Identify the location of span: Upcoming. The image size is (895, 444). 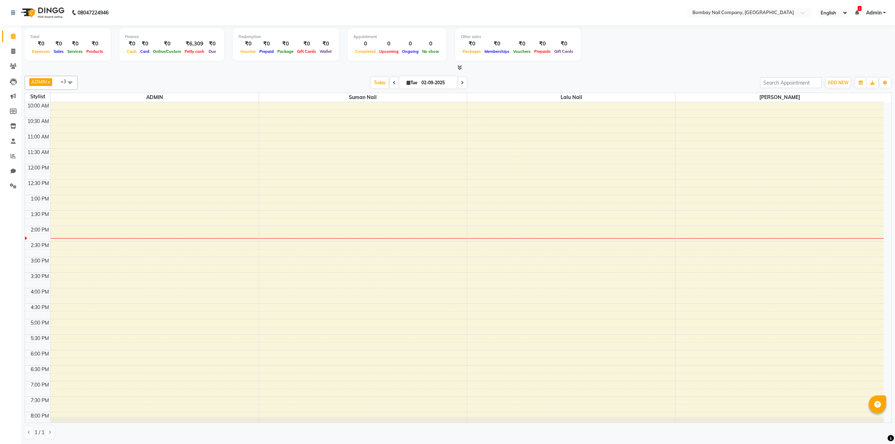
(389, 51).